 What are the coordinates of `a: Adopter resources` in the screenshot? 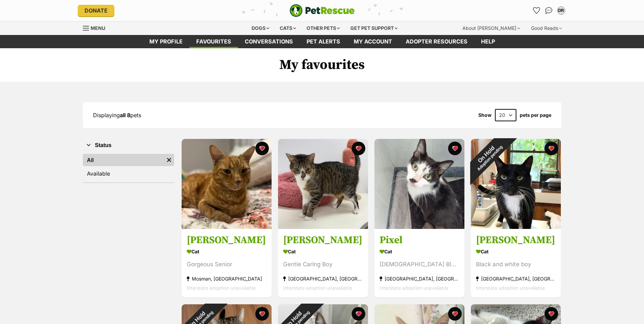 It's located at (436, 41).